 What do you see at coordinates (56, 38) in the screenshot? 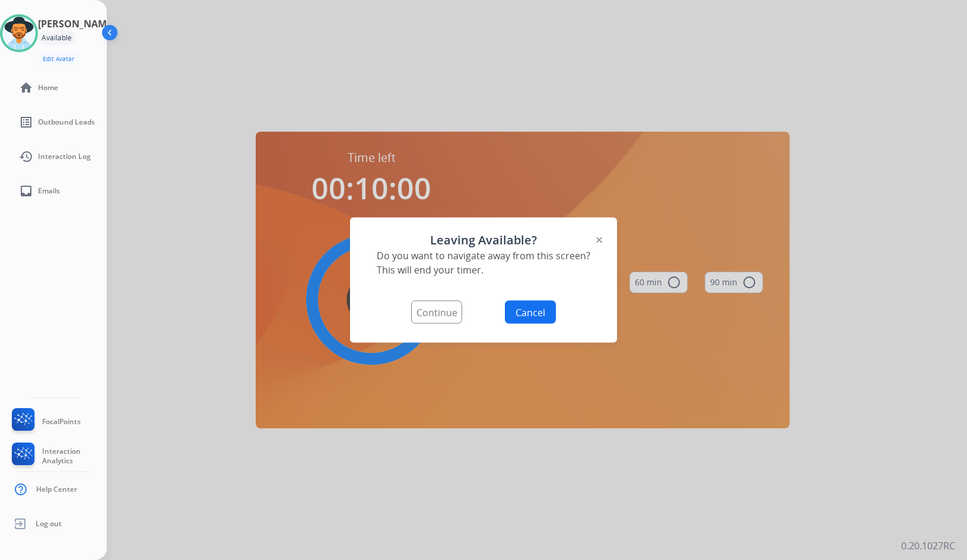
I see `div: Available` at bounding box center [56, 38].